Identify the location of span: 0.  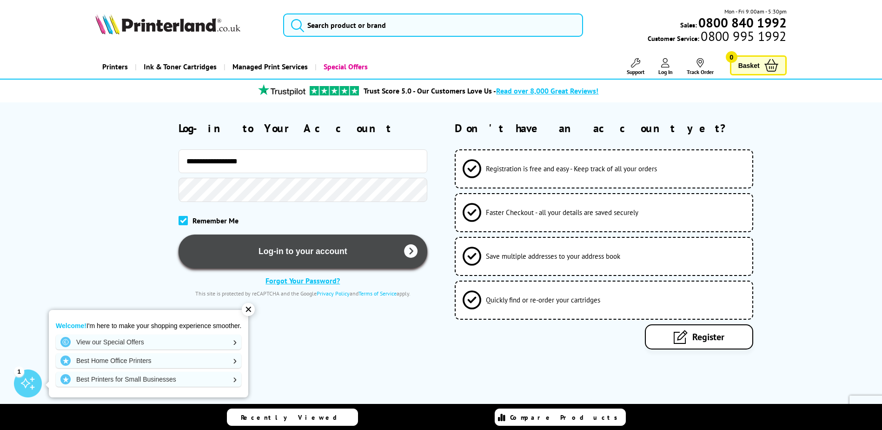
(732, 57).